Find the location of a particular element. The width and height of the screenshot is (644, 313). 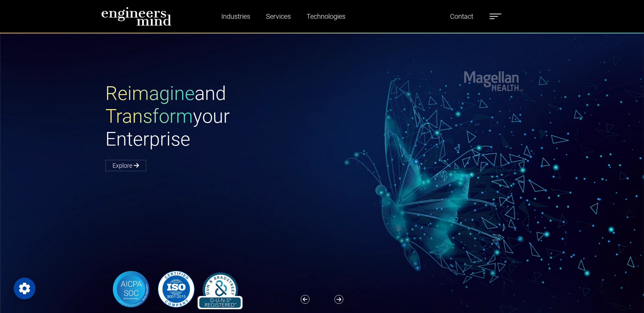

img: banner-logo is located at coordinates (176, 289).